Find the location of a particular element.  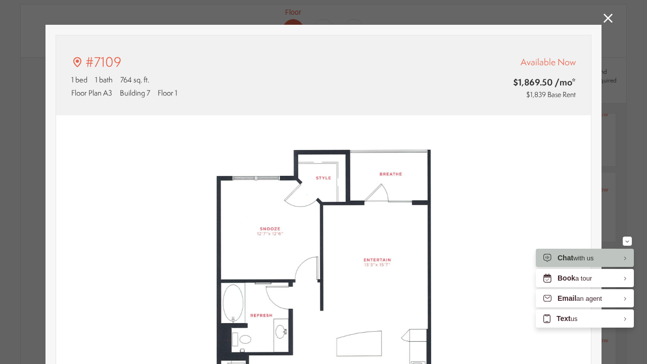

span: 1 bath is located at coordinates (104, 79).